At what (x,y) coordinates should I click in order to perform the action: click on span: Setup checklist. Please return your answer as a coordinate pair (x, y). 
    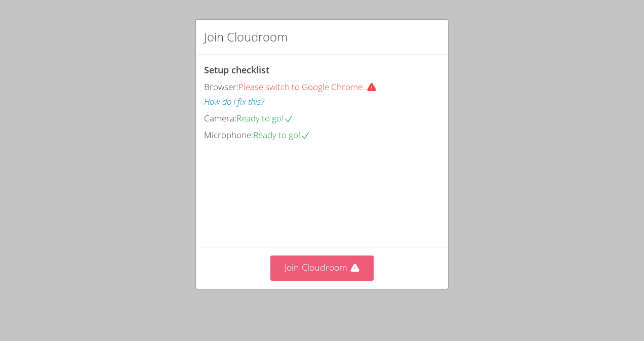
    Looking at the image, I should click on (236, 70).